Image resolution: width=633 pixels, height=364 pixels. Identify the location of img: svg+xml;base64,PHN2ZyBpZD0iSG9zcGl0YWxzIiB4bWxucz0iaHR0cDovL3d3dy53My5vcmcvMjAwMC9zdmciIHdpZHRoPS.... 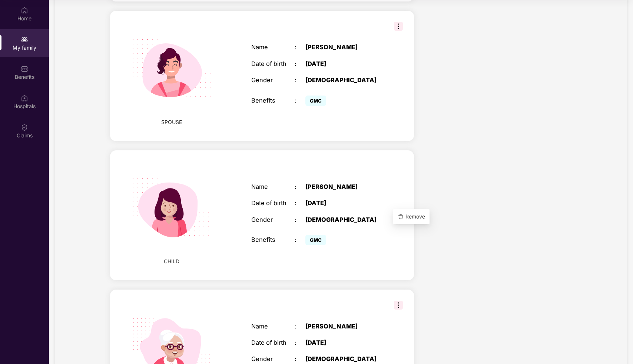
(24, 98).